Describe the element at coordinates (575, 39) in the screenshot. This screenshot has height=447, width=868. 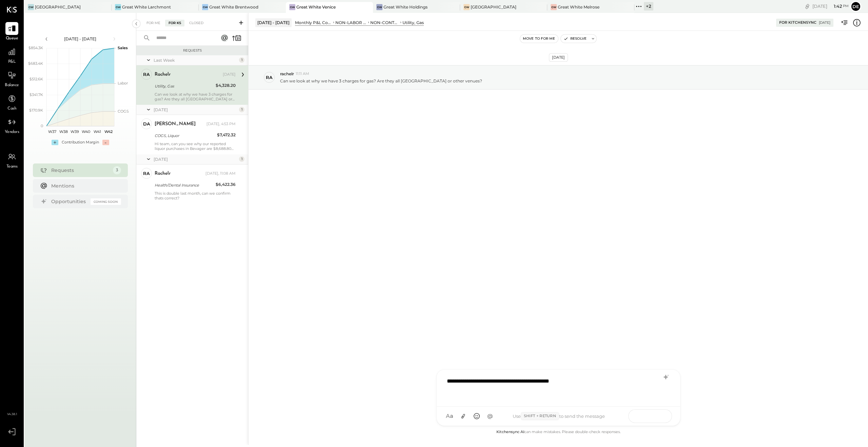
I see `button: Resolve` at that location.